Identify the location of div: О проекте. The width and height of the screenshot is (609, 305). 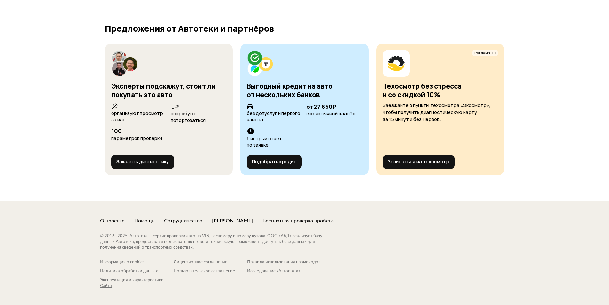
(112, 220).